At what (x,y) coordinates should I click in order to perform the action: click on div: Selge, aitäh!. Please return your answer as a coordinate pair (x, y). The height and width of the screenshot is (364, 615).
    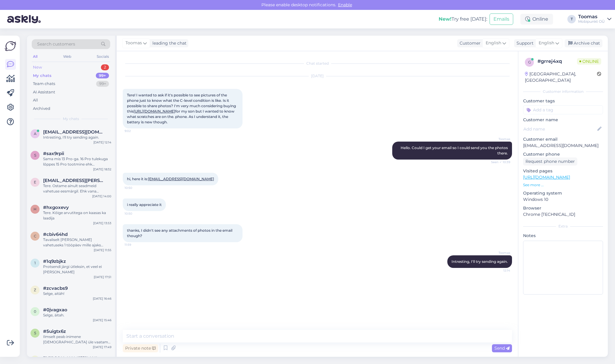
    Looking at the image, I should click on (77, 293).